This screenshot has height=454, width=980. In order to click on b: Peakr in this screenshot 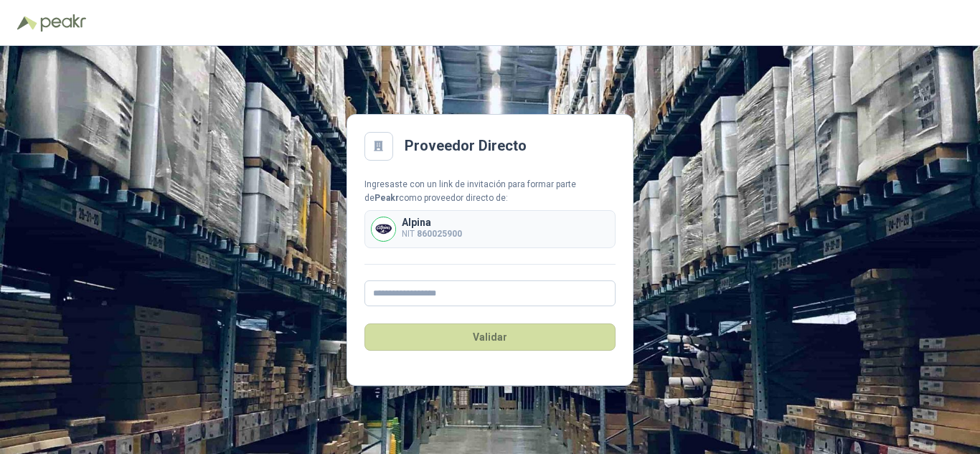, I will do `click(387, 198)`.